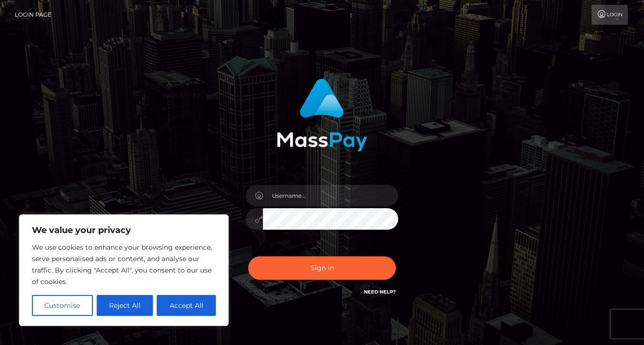  I want to click on img: MassPay Login, so click(322, 115).